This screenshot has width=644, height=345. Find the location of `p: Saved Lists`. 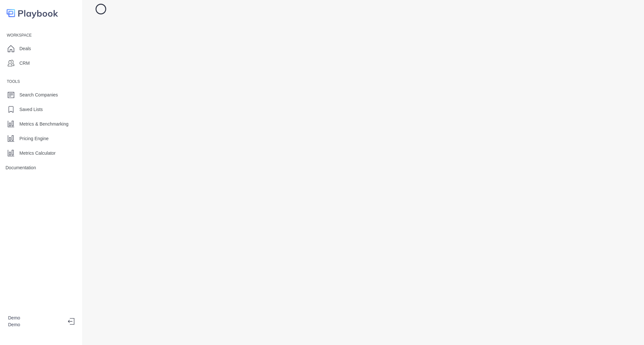

p: Saved Lists is located at coordinates (31, 109).